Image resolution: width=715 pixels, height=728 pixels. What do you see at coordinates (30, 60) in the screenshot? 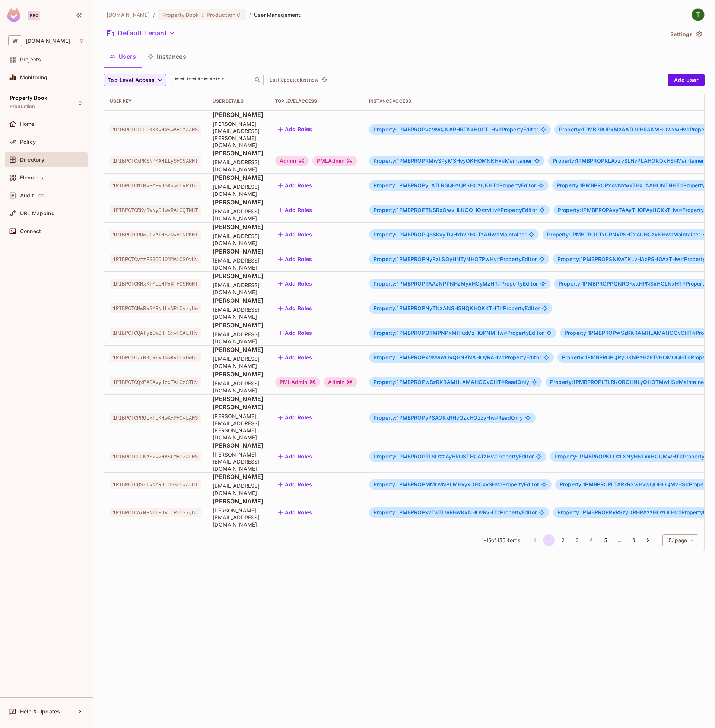
I see `span: Projects` at bounding box center [30, 60].